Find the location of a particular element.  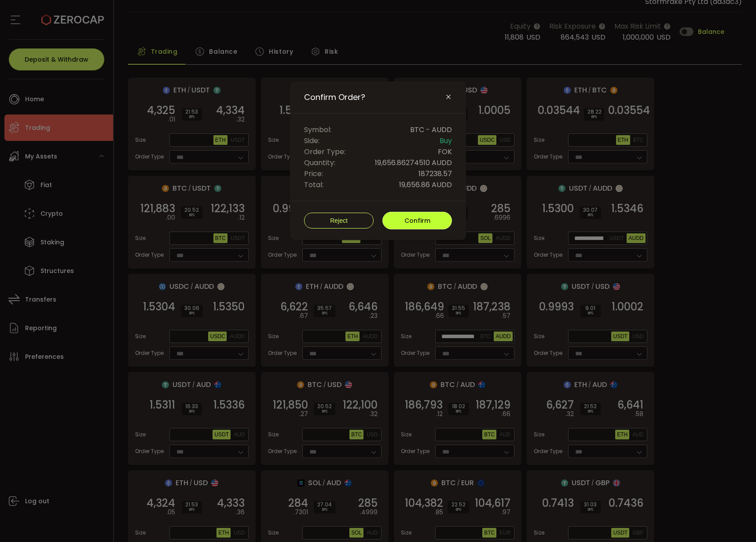

span: Symbol: is located at coordinates (318, 129).